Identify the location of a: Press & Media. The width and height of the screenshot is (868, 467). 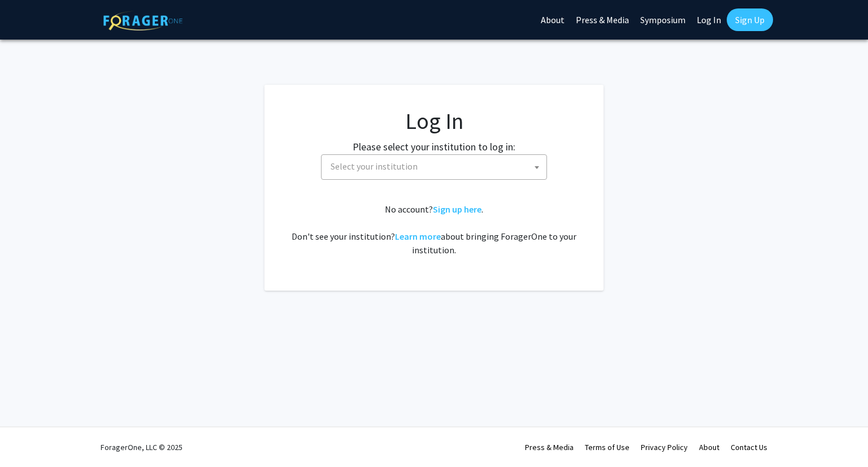
(549, 447).